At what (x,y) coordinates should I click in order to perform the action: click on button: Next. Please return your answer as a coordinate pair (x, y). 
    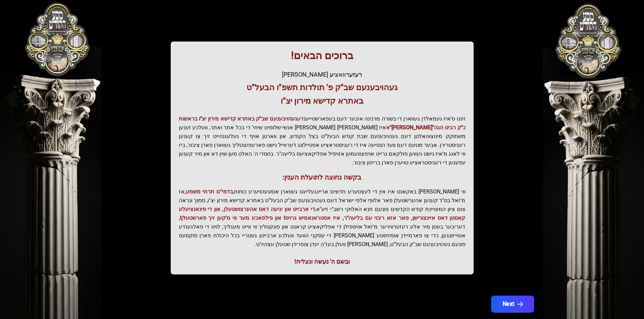
    Looking at the image, I should click on (512, 304).